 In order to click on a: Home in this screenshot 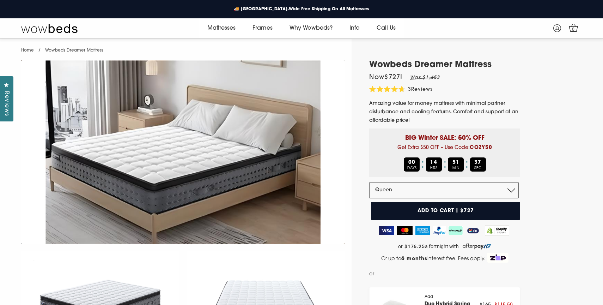, I will do `click(28, 50)`.